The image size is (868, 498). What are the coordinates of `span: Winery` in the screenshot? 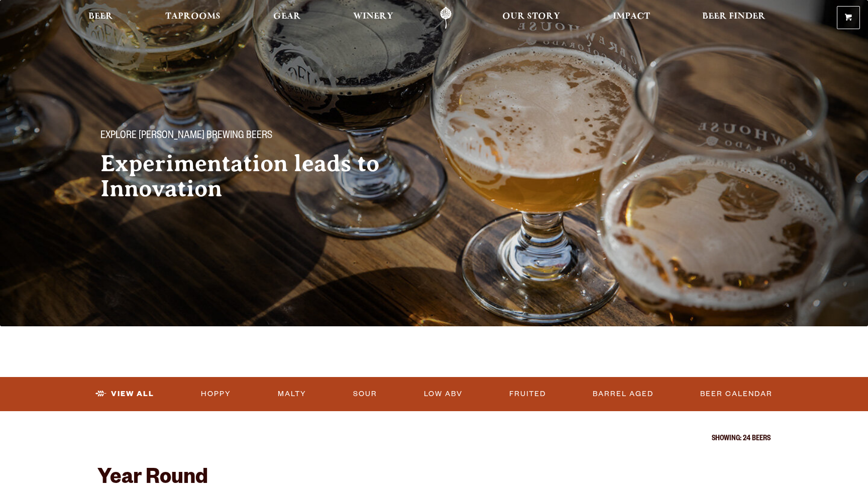 It's located at (373, 17).